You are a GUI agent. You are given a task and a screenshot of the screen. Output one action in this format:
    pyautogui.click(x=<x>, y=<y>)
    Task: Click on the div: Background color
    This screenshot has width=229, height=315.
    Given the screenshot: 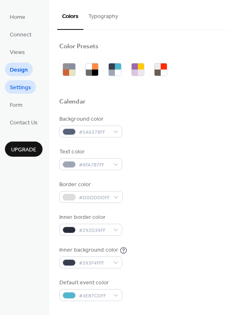 What is the action you would take?
    pyautogui.click(x=90, y=119)
    